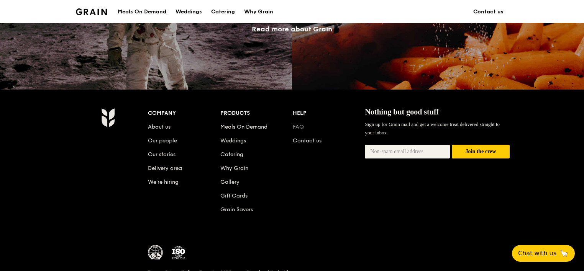 This screenshot has width=584, height=271. Describe the element at coordinates (256, 113) in the screenshot. I see `div: Products` at that location.